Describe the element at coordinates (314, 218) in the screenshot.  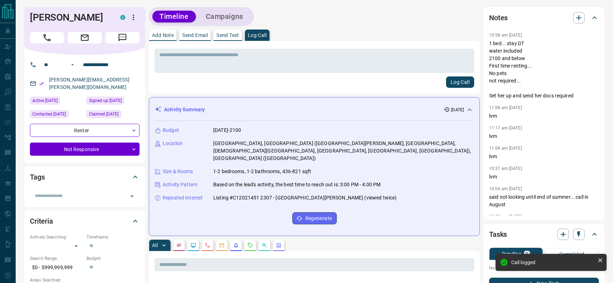
I see `button: Regenerate` at that location.